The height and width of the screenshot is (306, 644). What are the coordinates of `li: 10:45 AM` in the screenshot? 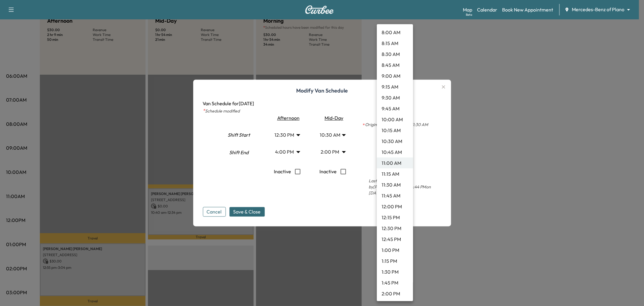 It's located at (395, 152).